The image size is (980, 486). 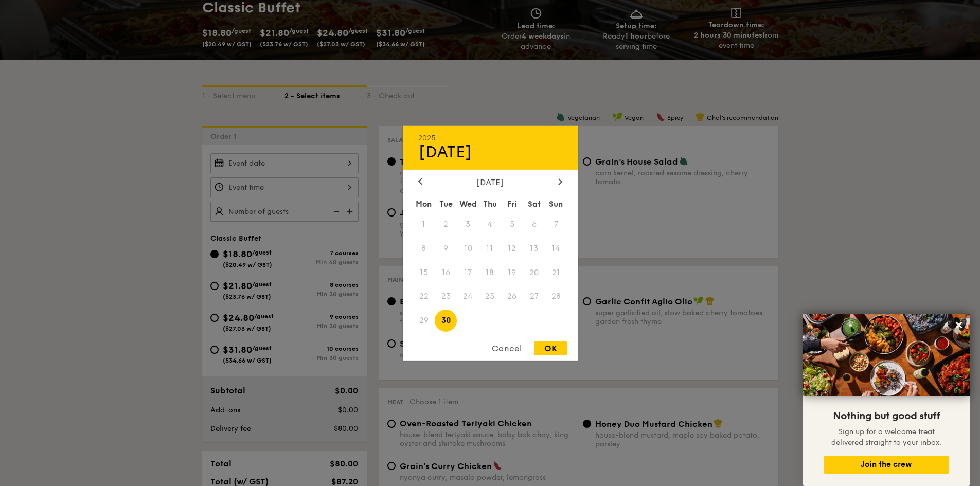 What do you see at coordinates (490, 137) in the screenshot?
I see `div: 2025` at bounding box center [490, 137].